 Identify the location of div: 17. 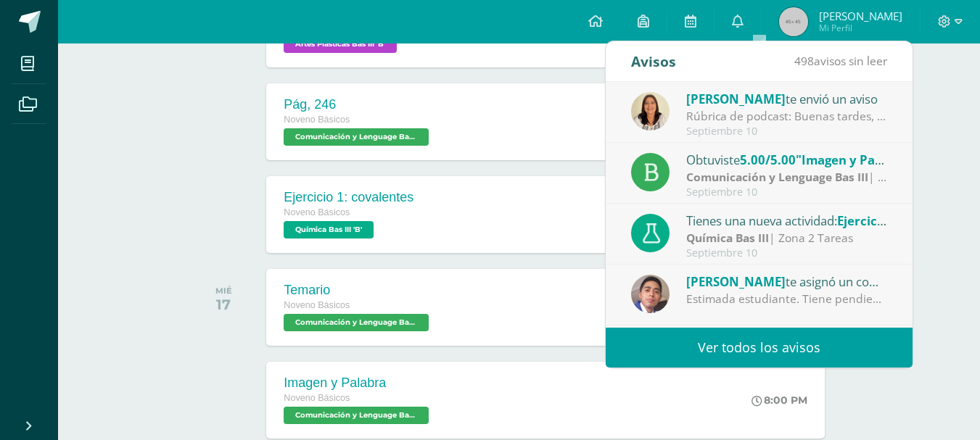
(224, 305).